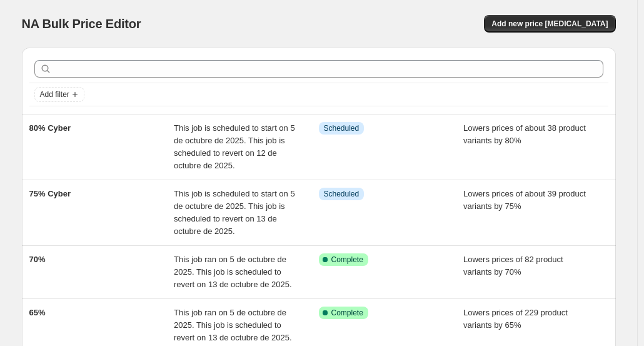 The image size is (644, 346). Describe the element at coordinates (54, 94) in the screenshot. I see `span: Add filter` at that location.